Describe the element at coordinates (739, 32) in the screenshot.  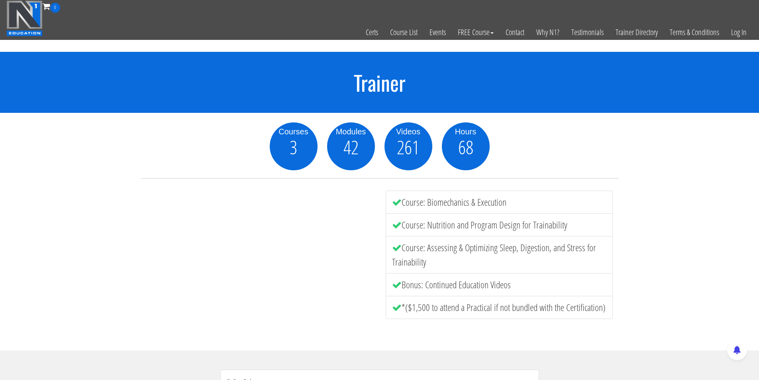
I see `a: Log In` at that location.